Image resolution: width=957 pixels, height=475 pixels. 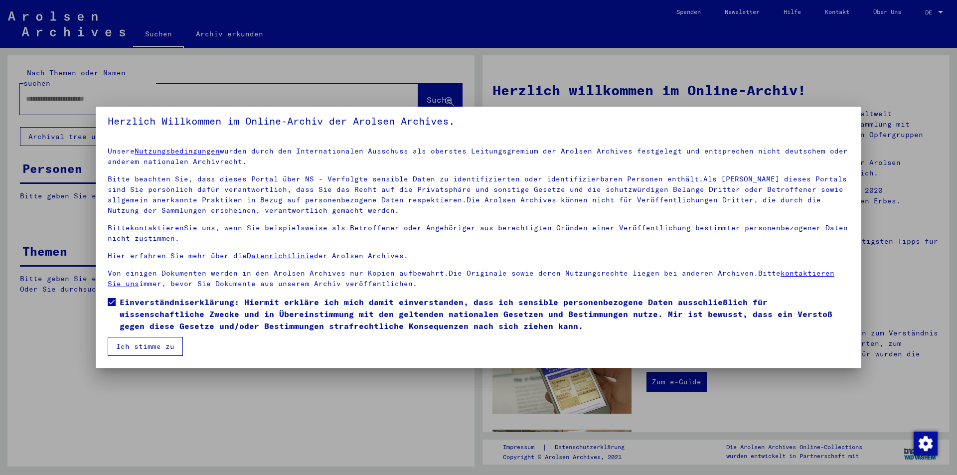 I want to click on a: Nutzungsbedingungen, so click(x=177, y=151).